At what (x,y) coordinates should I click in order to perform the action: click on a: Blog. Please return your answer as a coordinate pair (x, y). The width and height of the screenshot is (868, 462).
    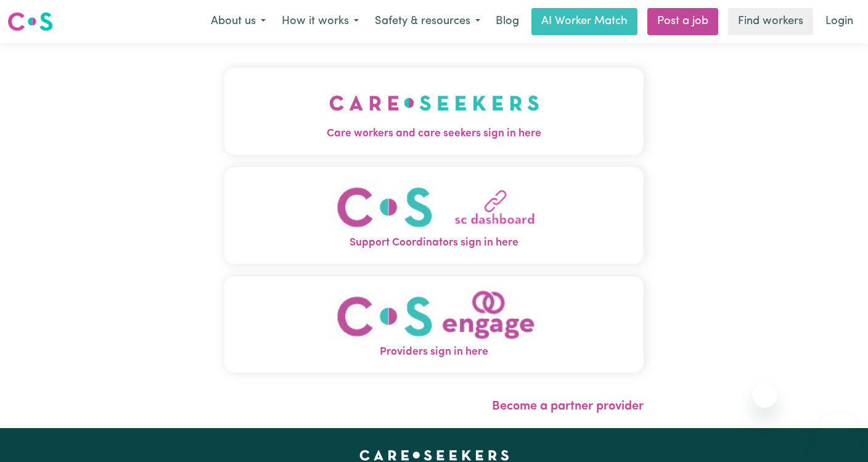
    Looking at the image, I should click on (507, 22).